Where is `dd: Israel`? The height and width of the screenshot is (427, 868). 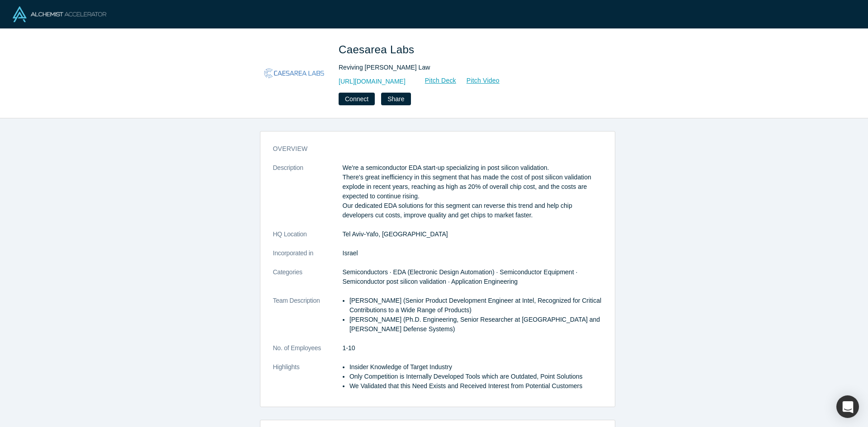
dd: Israel is located at coordinates (472, 253).